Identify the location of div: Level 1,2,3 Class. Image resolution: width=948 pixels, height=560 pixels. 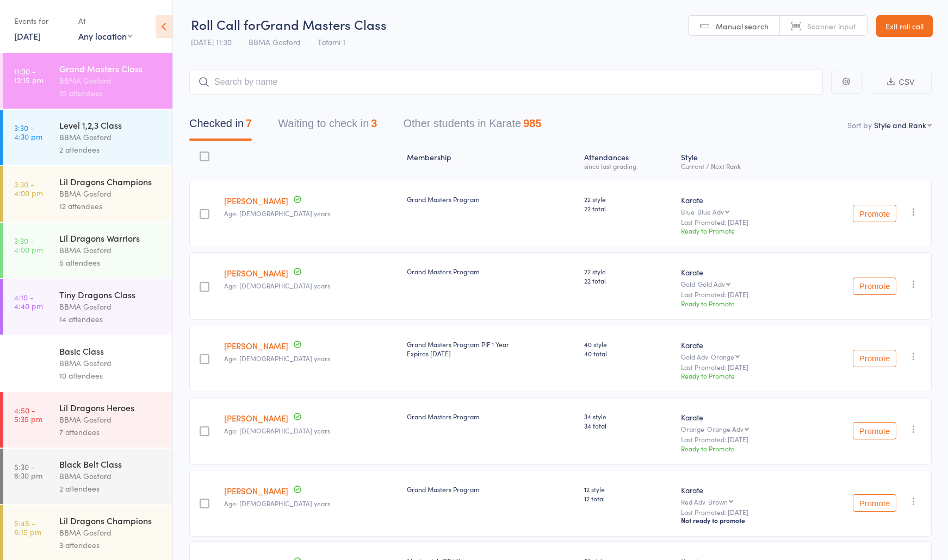
(111, 125).